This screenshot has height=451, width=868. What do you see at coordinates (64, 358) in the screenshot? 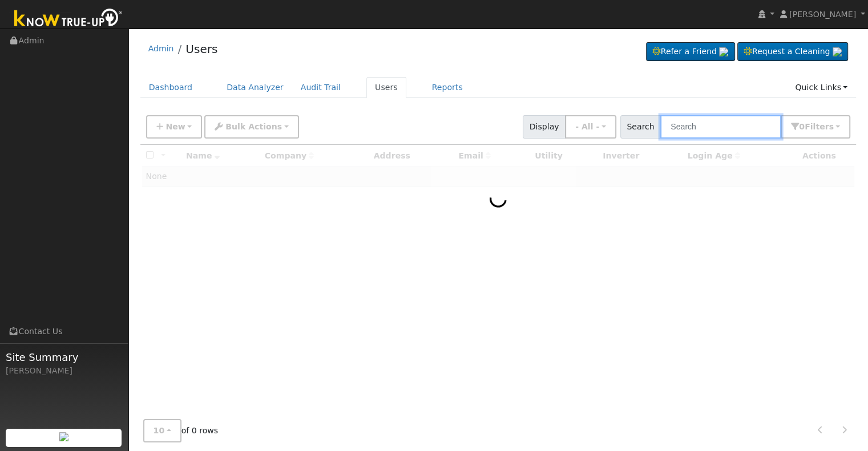
I see `span: Site Summary` at bounding box center [64, 358].